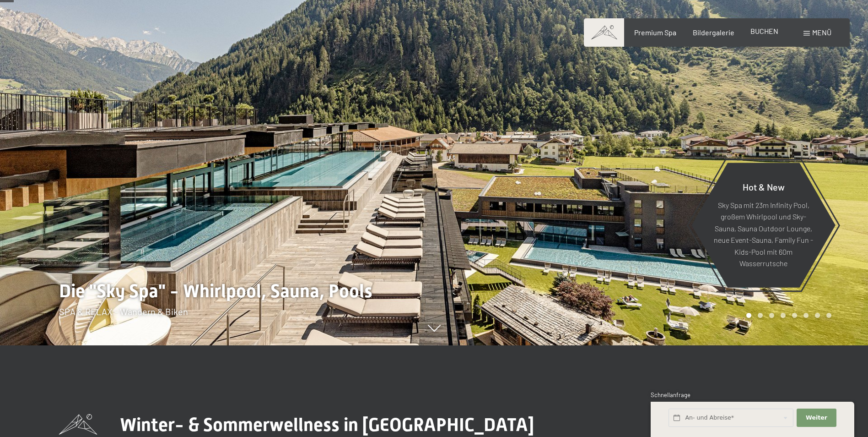 This screenshot has height=437, width=868. What do you see at coordinates (749, 315) in the screenshot?
I see `div: Carousel Page 1 (Current Slide)` at bounding box center [749, 315].